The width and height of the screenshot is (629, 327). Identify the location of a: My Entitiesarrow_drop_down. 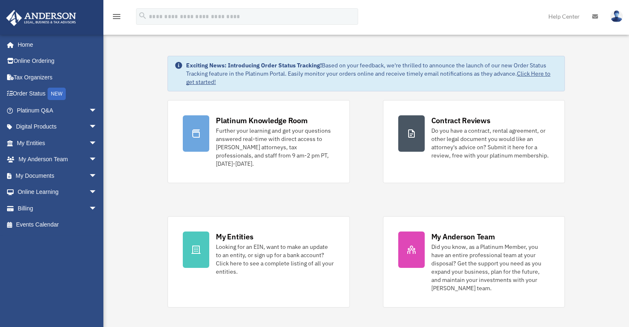
(57, 143).